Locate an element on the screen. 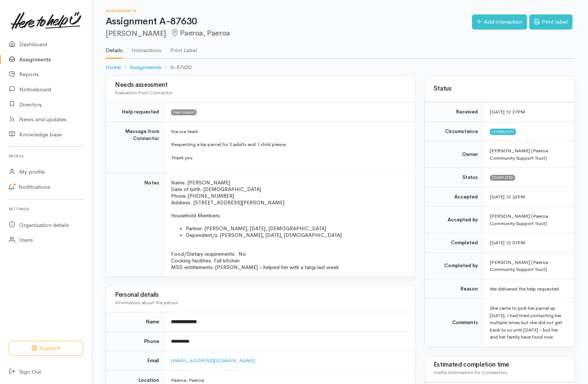 The height and width of the screenshot is (384, 588). h3: Needs assessment is located at coordinates (260, 85).